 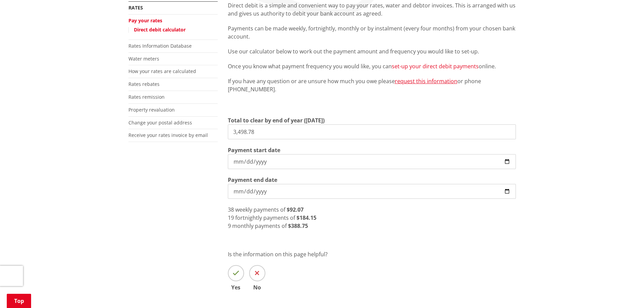 I want to click on span: 9, so click(x=229, y=226).